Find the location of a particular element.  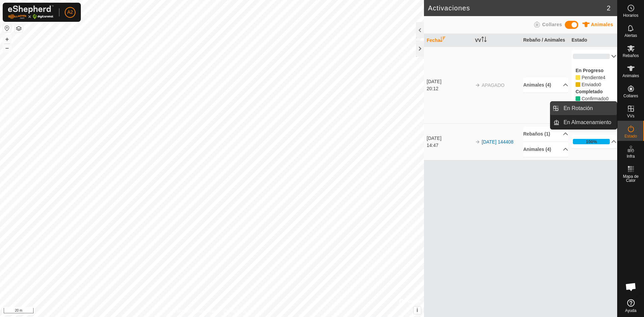

span: Pendiente is located at coordinates (592, 78).